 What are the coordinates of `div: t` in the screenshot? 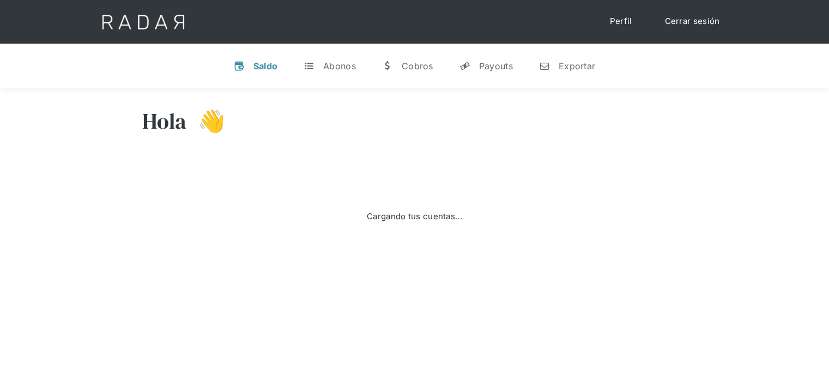 It's located at (309, 66).